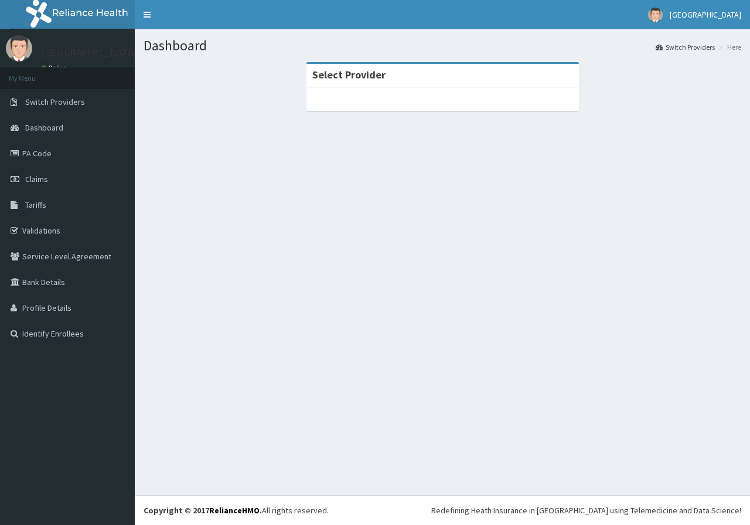  Describe the element at coordinates (234, 511) in the screenshot. I see `a: RelianceHMO` at that location.